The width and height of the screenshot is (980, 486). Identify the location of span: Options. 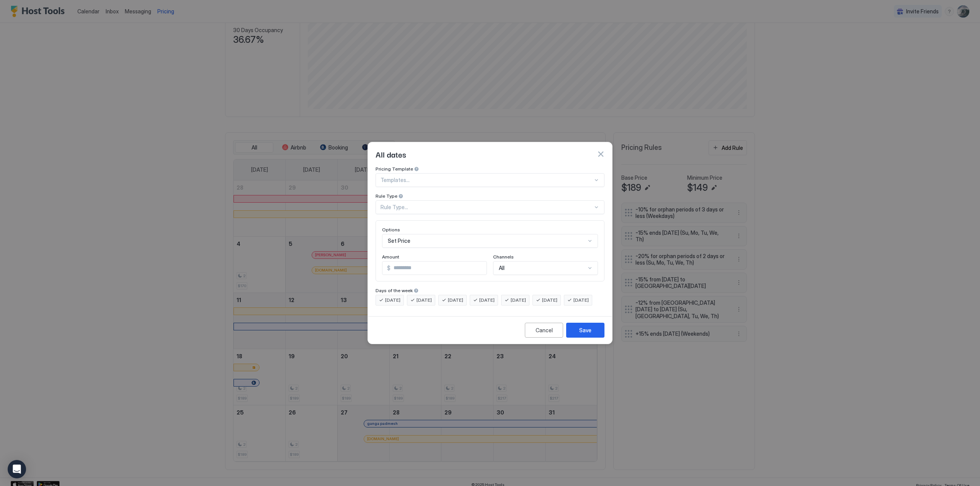
(391, 230).